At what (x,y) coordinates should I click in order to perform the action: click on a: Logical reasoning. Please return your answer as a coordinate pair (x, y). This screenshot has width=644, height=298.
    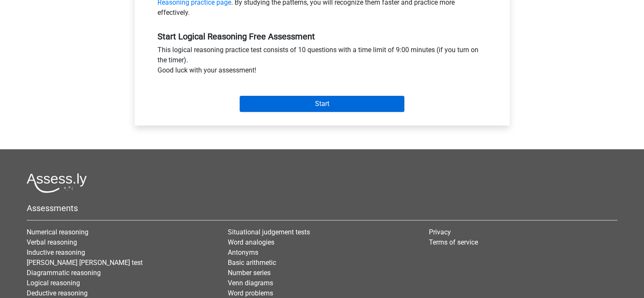
    Looking at the image, I should click on (53, 283).